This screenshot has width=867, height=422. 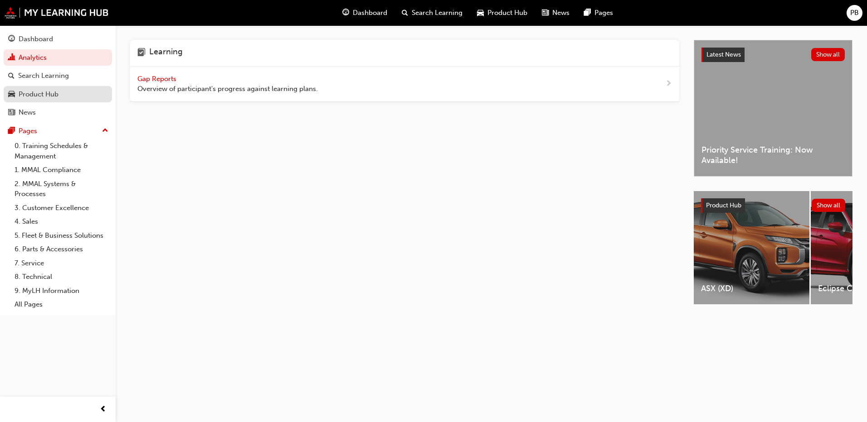 I want to click on a: Gap Reports Overview of participant's progress against learning plans.next-icon, so click(x=404, y=84).